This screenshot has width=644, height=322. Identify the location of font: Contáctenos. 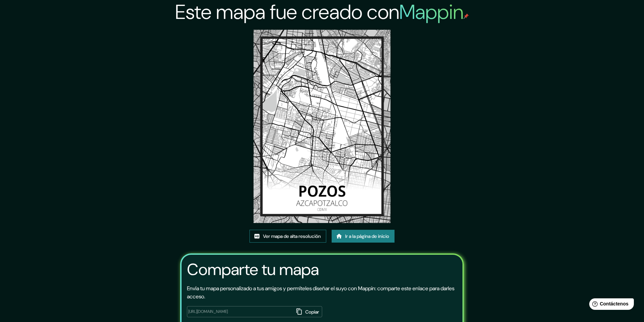
(30, 8).